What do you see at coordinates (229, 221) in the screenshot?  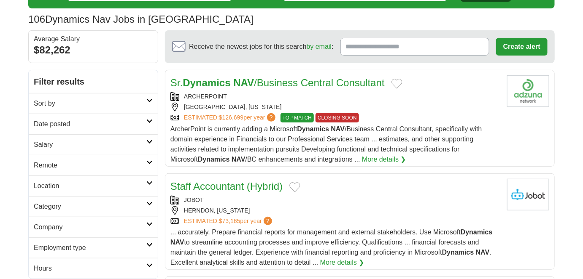 I see `span: $73,165` at bounding box center [229, 221].